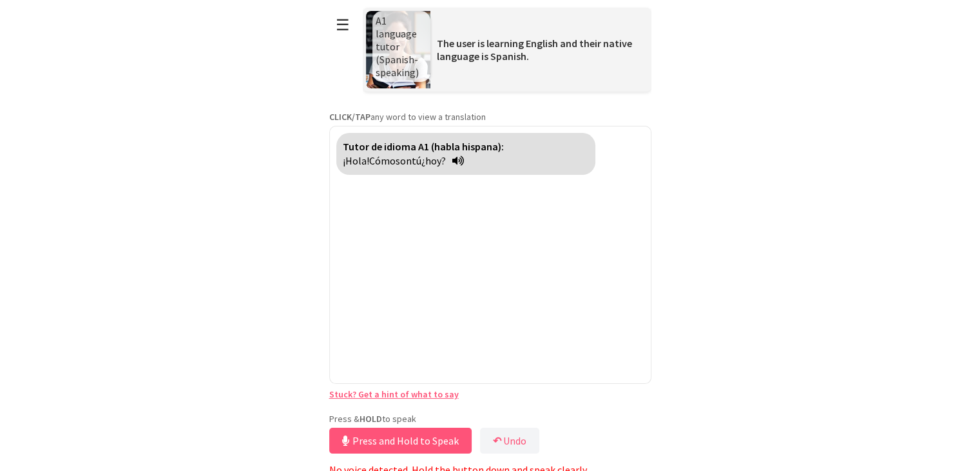  Describe the element at coordinates (397, 46) in the screenshot. I see `span: A1 language tutor (Spanish-speaking)` at that location.